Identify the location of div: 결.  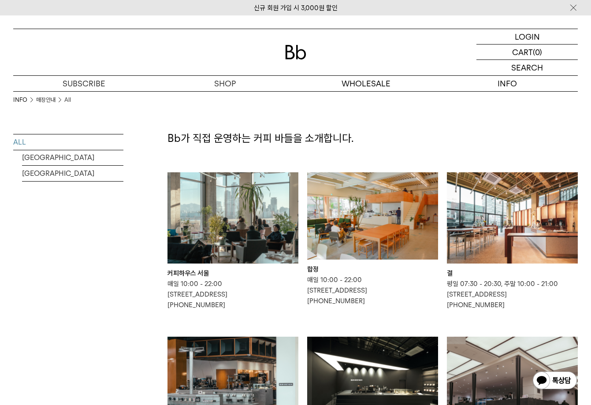
(512, 273).